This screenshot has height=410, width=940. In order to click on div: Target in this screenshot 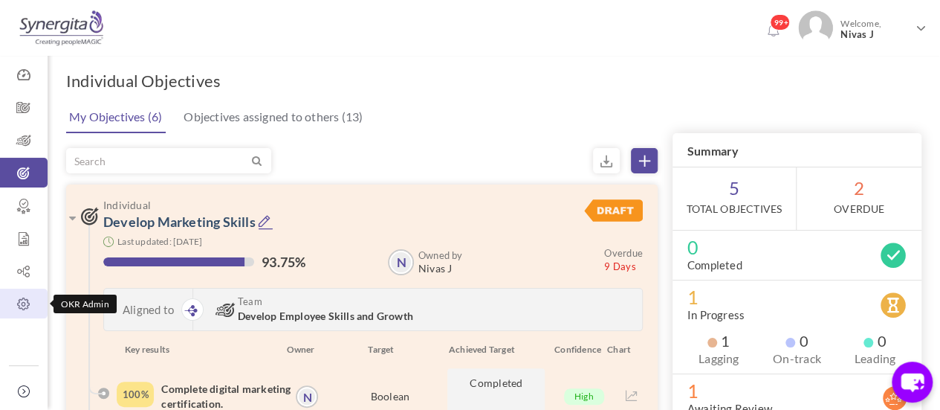, I will do `click(374, 349)`.